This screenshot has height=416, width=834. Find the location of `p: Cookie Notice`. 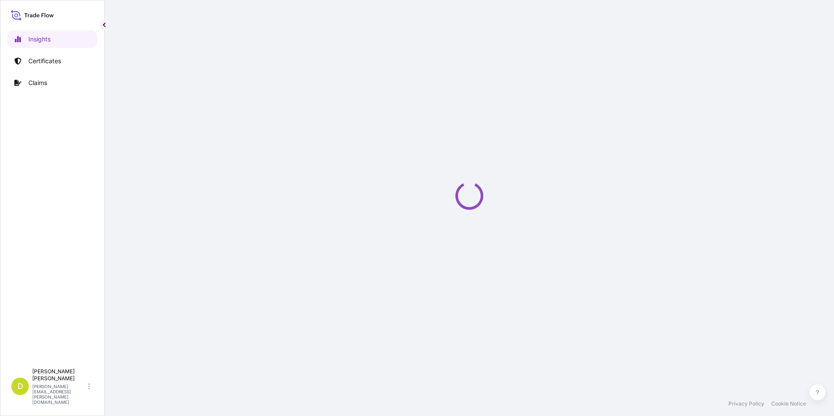

p: Cookie Notice is located at coordinates (789, 404).